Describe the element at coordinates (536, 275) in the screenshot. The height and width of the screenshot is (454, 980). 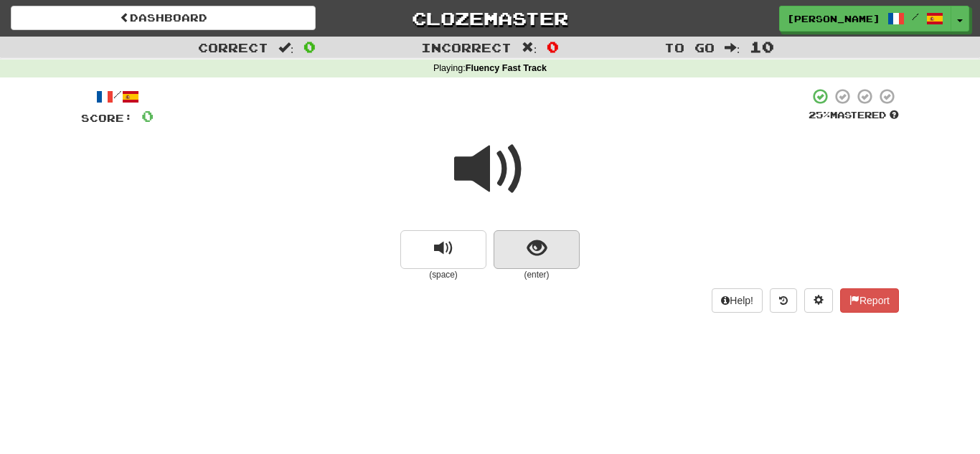
I see `small: (enter)` at that location.